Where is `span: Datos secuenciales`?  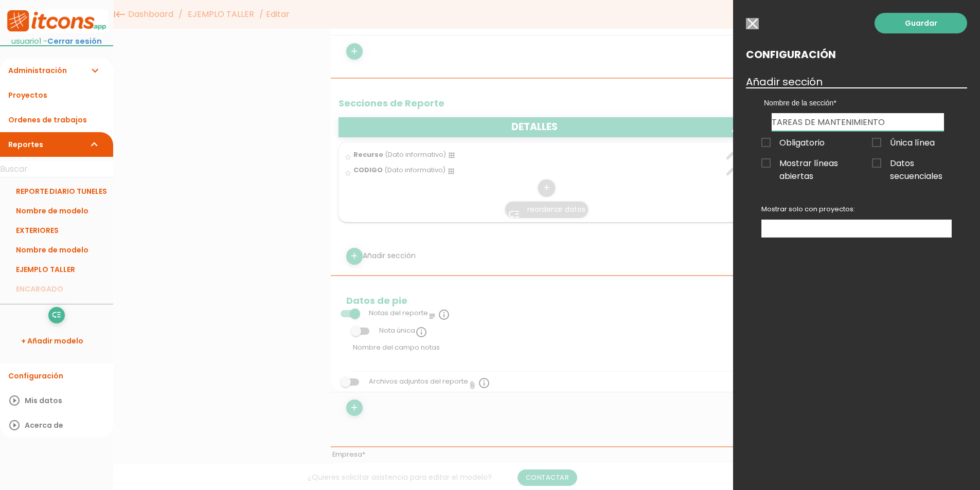
span: Datos secuenciales is located at coordinates (911, 163).